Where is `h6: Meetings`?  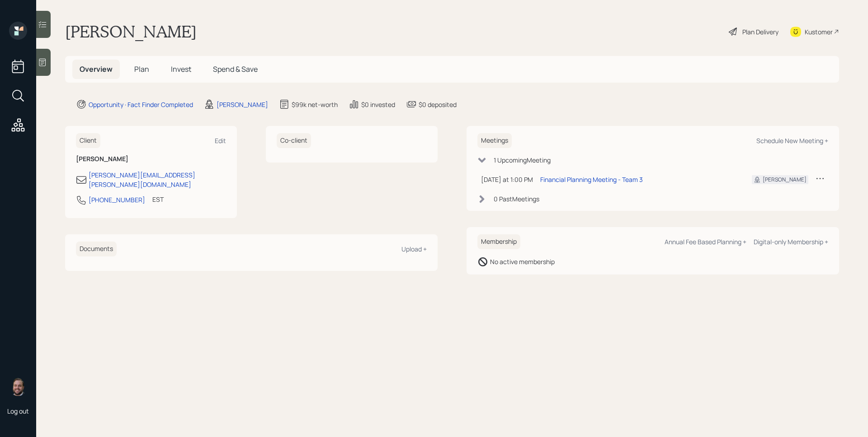 h6: Meetings is located at coordinates (494, 141).